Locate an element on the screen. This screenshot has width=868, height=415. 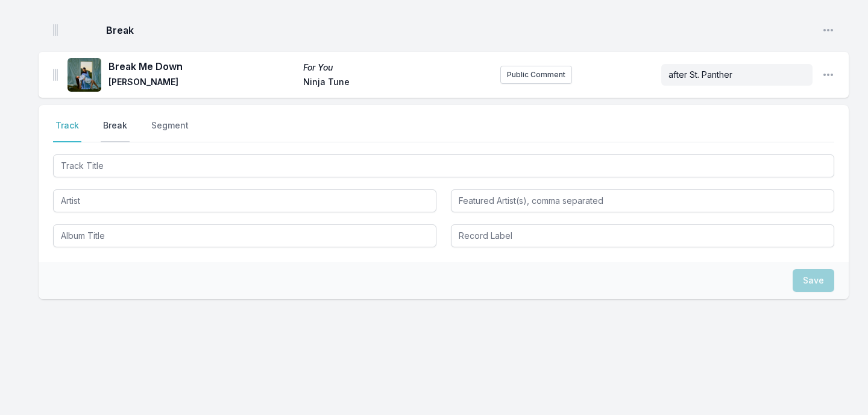
span: For You is located at coordinates (397, 67).